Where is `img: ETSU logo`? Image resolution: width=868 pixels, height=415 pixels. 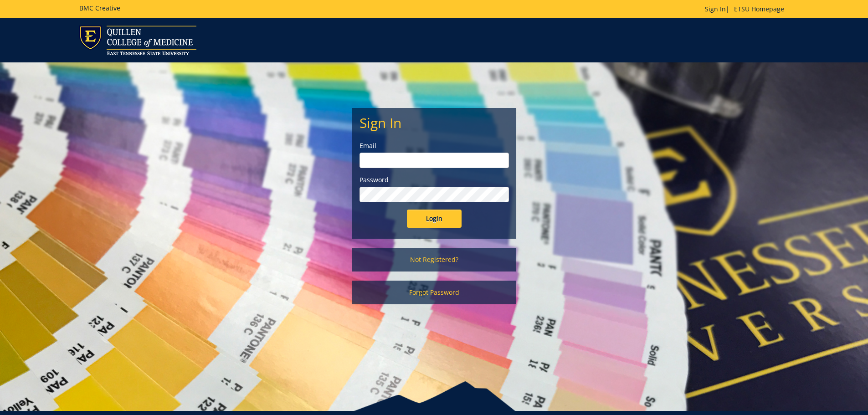 img: ETSU logo is located at coordinates (137, 40).